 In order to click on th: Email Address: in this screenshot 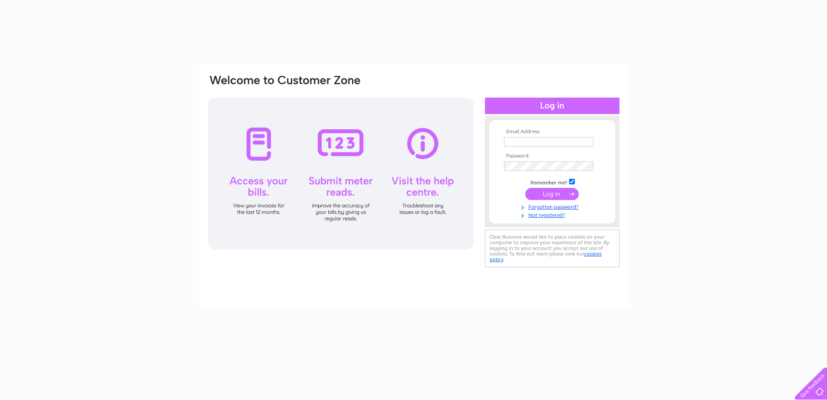, I will do `click(552, 132)`.